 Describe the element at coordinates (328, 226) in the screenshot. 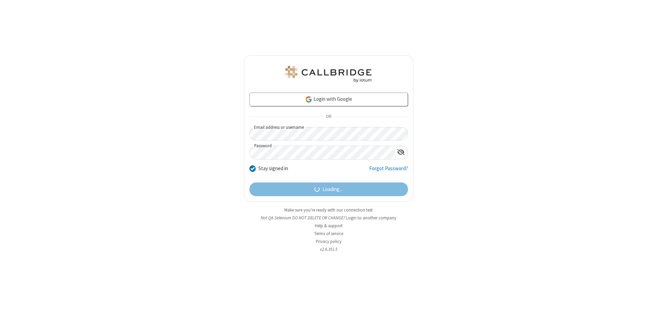

I see `a: Help & support` at that location.